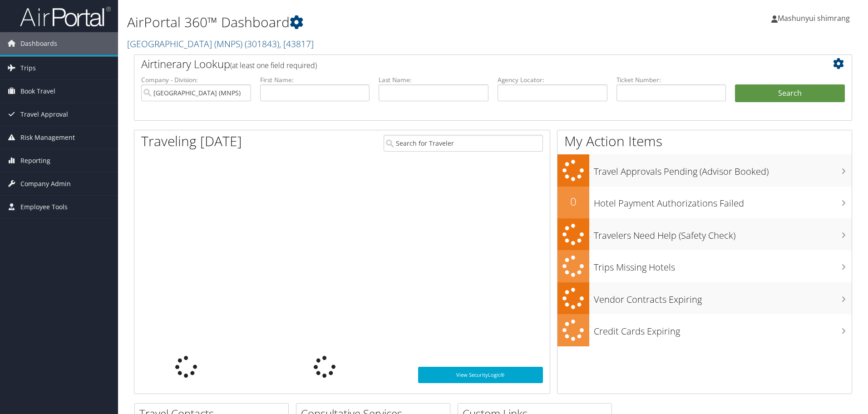 The image size is (868, 414). I want to click on h1: AirPortal 360™ Dashboard, so click(371, 22).